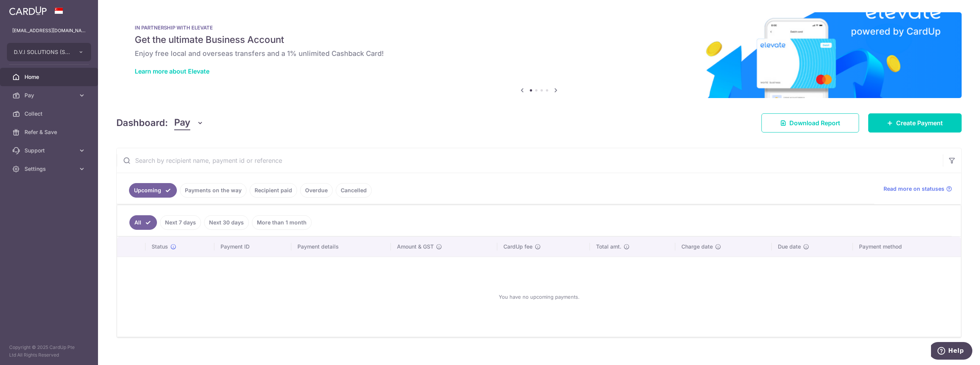 The height and width of the screenshot is (365, 980). Describe the element at coordinates (539, 297) in the screenshot. I see `div: You have no upcoming payments.` at that location.